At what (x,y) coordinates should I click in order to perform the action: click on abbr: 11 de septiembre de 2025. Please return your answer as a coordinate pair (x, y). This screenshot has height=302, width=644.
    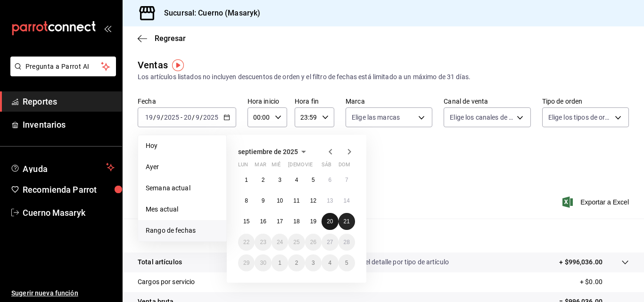
    Looking at the image, I should click on (296, 201).